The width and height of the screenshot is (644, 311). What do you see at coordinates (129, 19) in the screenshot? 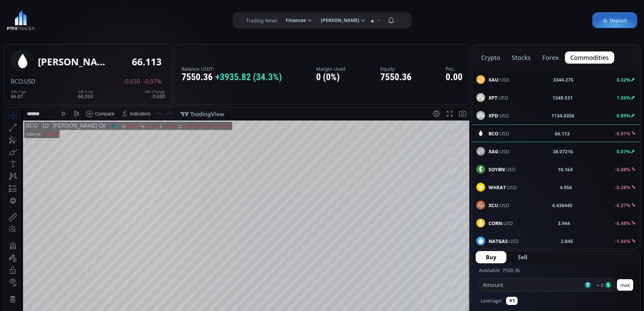
I see `div: 66.763` at bounding box center [129, 19].